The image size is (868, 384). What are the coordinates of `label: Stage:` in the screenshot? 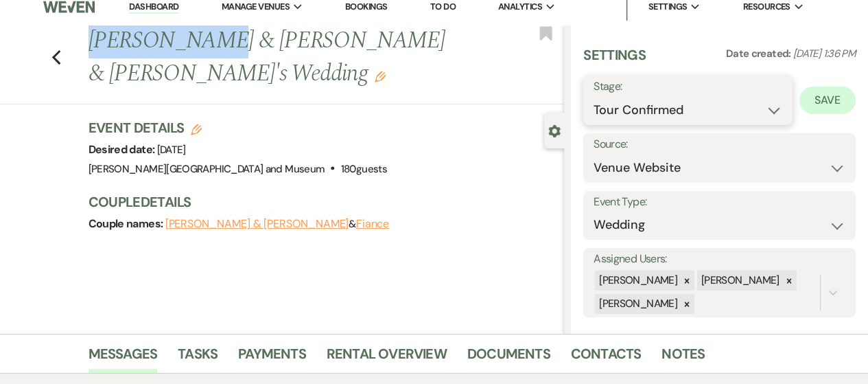 It's located at (688, 86).